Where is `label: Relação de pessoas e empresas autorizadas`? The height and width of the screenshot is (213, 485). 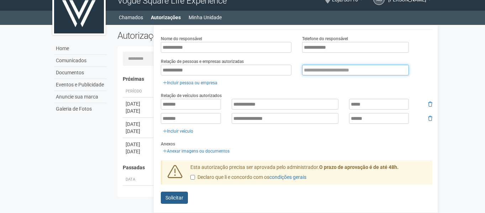 label: Relação de pessoas e empresas autorizadas is located at coordinates (202, 62).